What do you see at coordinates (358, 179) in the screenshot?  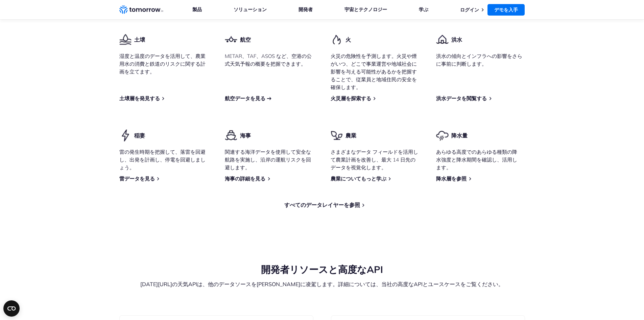 I see `a: 農業についてもっと学ぶ` at bounding box center [358, 179].